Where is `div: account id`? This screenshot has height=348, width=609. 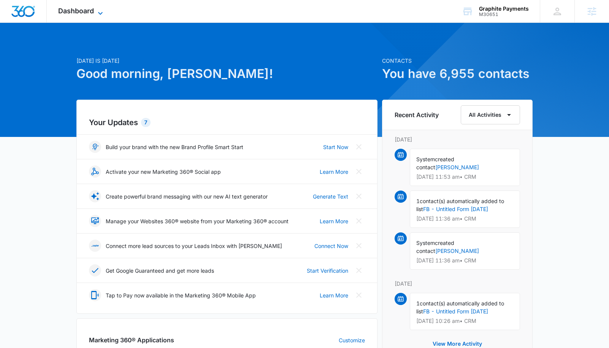 div: account id is located at coordinates (504, 14).